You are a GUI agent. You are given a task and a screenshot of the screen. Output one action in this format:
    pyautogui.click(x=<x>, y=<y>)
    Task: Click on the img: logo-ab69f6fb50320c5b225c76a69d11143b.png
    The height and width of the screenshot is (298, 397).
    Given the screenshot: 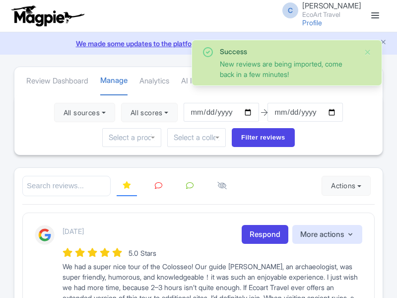 What is the action you would take?
    pyautogui.click(x=47, y=16)
    